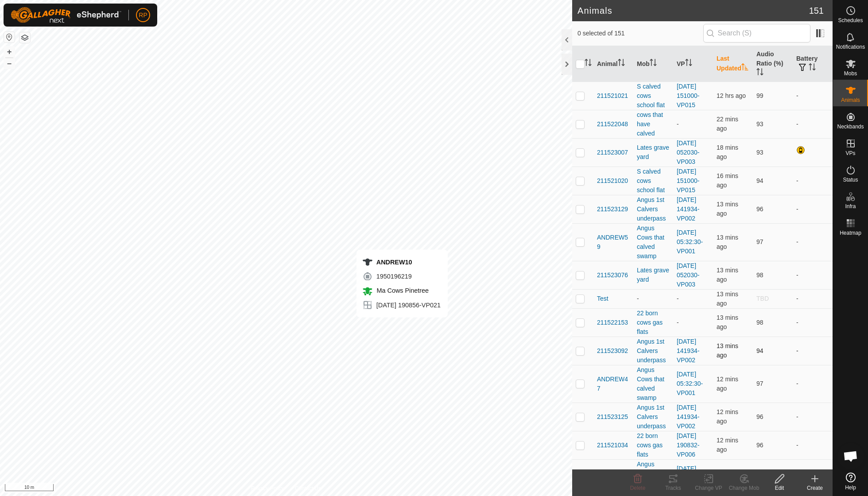  What do you see at coordinates (851, 488) in the screenshot?
I see `span: Help` at bounding box center [851, 488].